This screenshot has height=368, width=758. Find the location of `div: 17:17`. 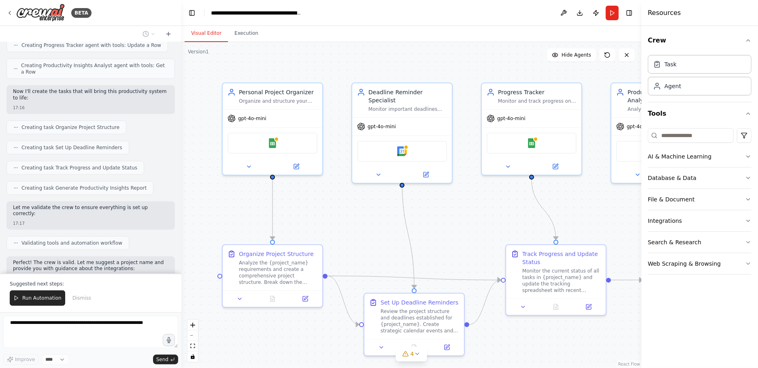

div: 17:17 is located at coordinates (91, 223).